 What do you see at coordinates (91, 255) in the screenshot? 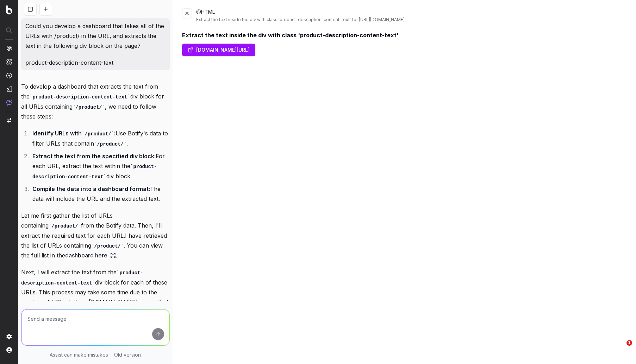
I see `a: dashboard here` at bounding box center [91, 255].